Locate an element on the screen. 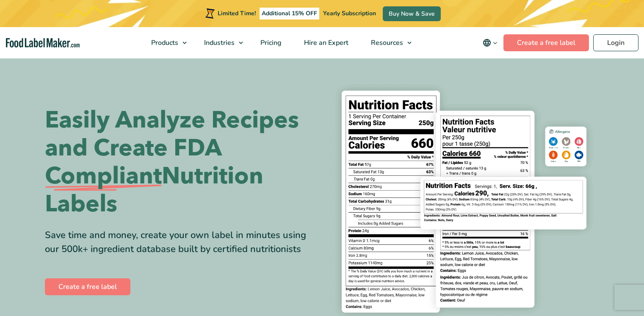 The image size is (644, 316). span: Pricing is located at coordinates (270, 43).